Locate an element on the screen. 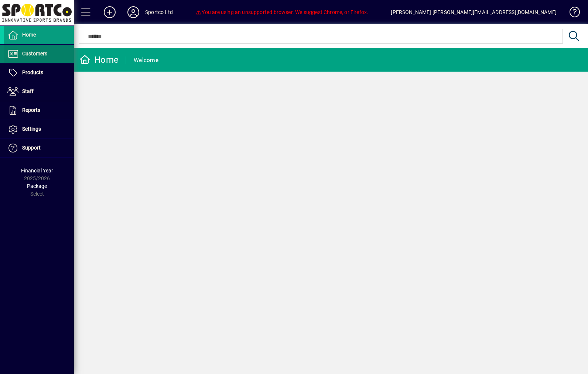  span: Financial Year is located at coordinates (37, 170).